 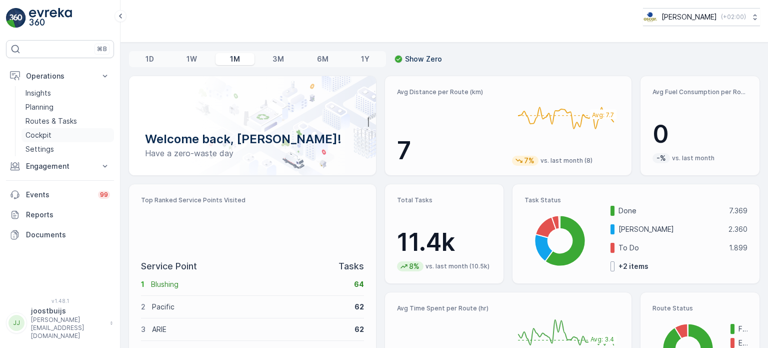 What do you see at coordinates (351, 266) in the screenshot?
I see `p: Tasks` at bounding box center [351, 266].